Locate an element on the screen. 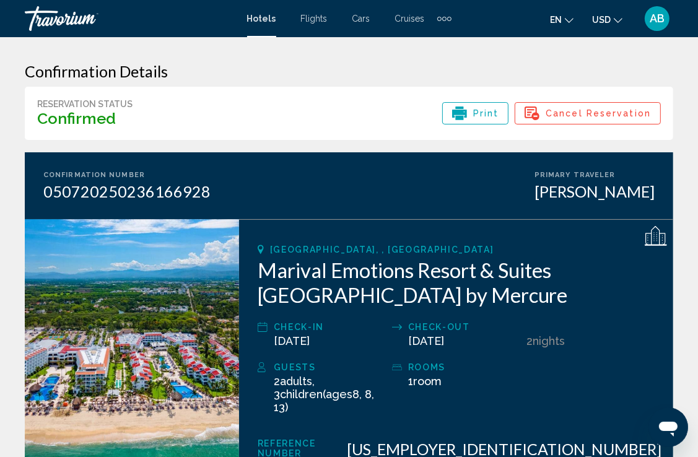  span: Cancel Reservation is located at coordinates (598, 113).